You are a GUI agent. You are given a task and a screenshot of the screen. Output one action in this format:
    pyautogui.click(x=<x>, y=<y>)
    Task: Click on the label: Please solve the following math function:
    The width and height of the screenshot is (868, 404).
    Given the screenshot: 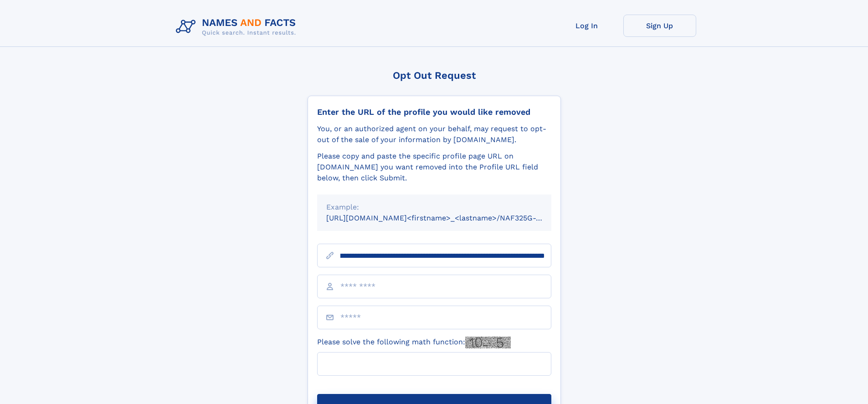 What is the action you would take?
    pyautogui.click(x=414, y=342)
    